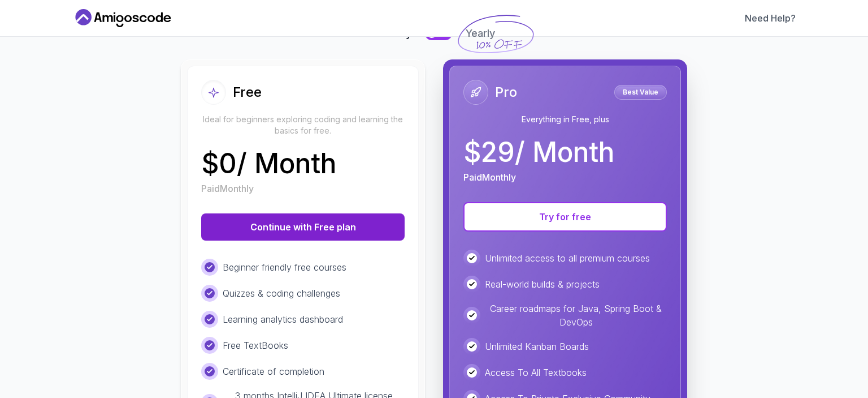 The width and height of the screenshot is (868, 398). Describe the element at coordinates (542, 285) in the screenshot. I see `p: Real-world builds & projects` at that location.